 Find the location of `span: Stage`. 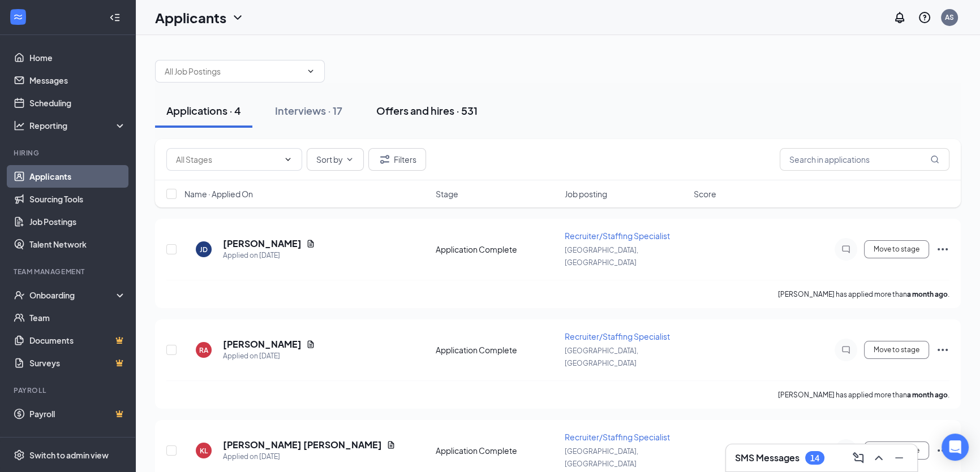

span: Stage is located at coordinates (447, 194).